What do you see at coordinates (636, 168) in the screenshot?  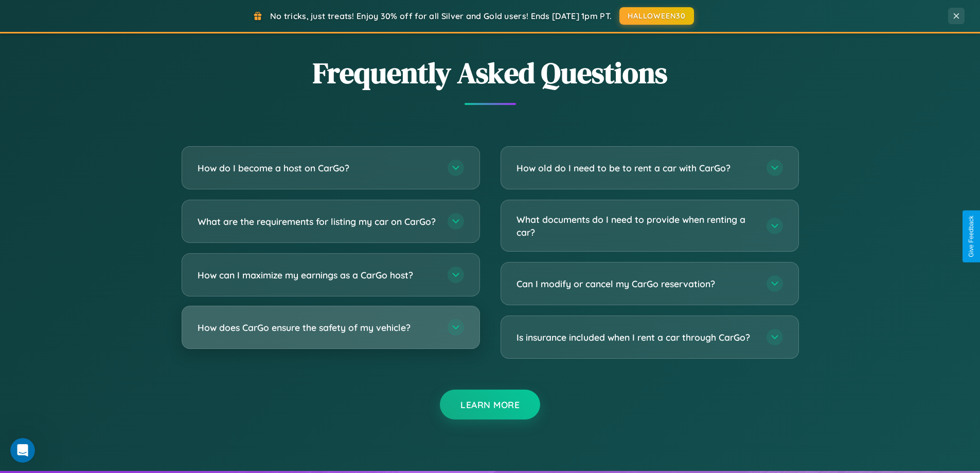 I see `h3: How old do I need to be to rent a car with CarGo?` at bounding box center [636, 168].